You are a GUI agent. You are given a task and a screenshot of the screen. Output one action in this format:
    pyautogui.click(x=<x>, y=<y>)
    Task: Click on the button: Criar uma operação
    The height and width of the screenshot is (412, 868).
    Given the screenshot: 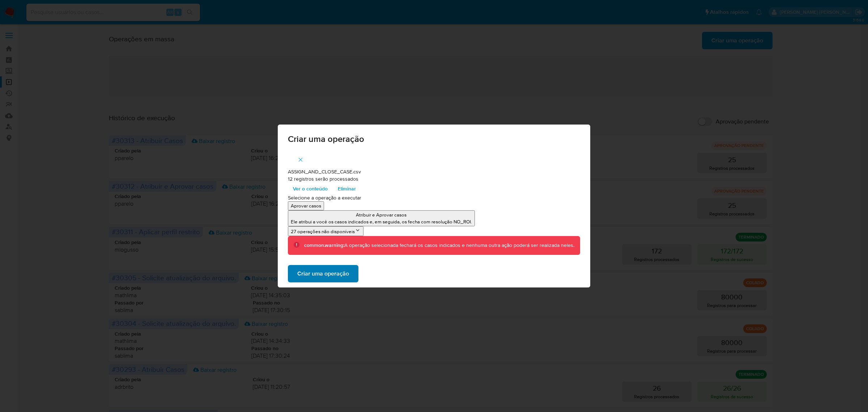 What is the action you would take?
    pyautogui.click(x=323, y=274)
    